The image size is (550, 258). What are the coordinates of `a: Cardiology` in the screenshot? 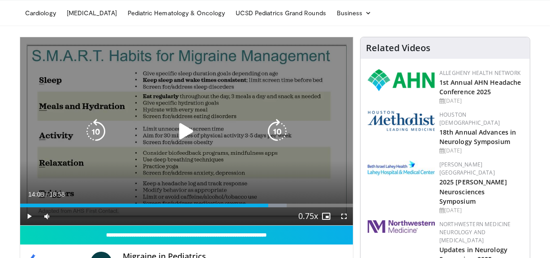 It's located at (40, 13).